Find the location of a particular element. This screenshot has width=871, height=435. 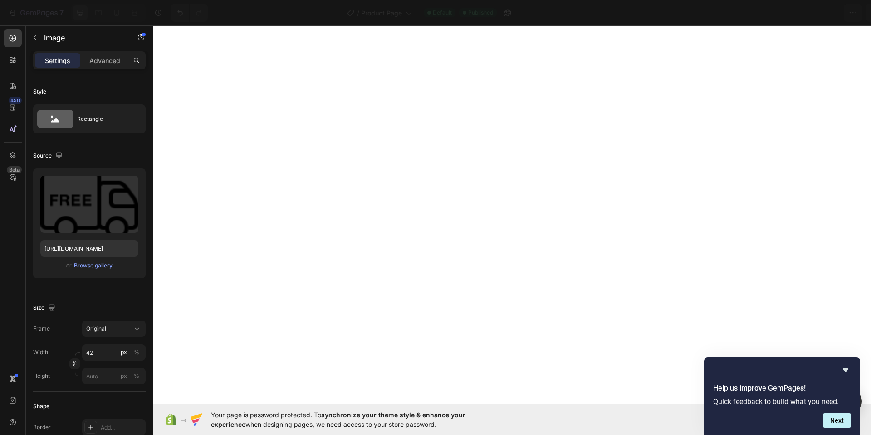

div: Help us improve GemPages! is located at coordinates (782, 396).